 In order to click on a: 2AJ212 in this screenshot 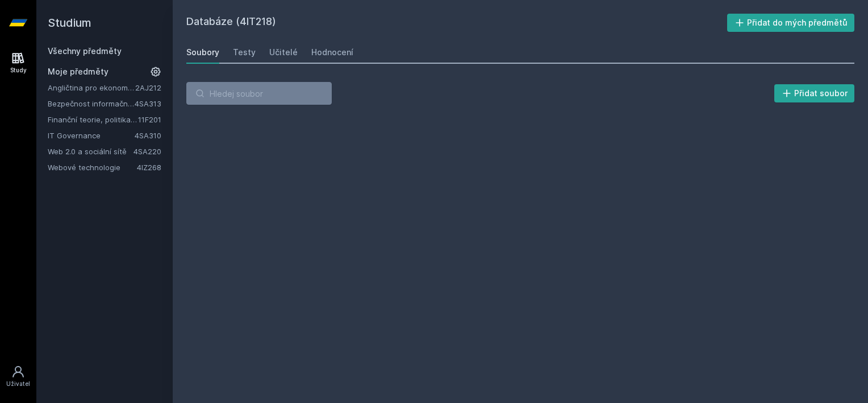, I will do `click(148, 88)`.